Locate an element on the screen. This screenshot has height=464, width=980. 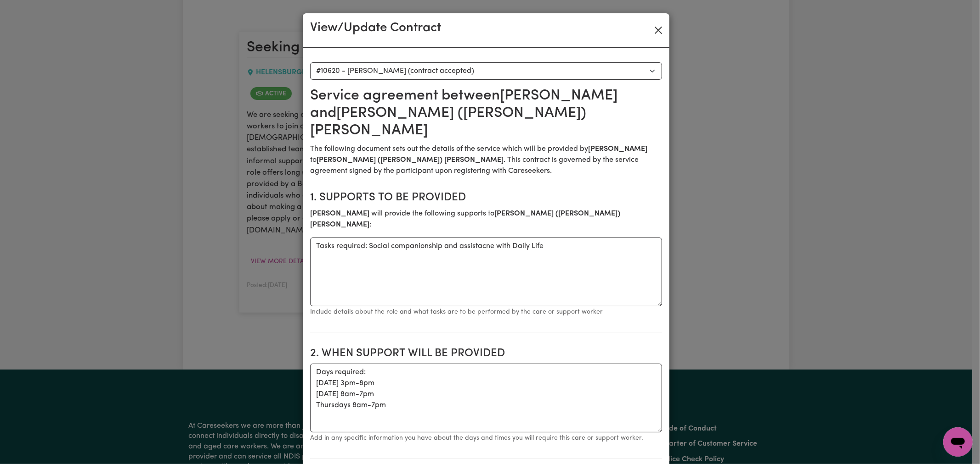
h2: 2. When support will be provided is located at coordinates (486, 354).